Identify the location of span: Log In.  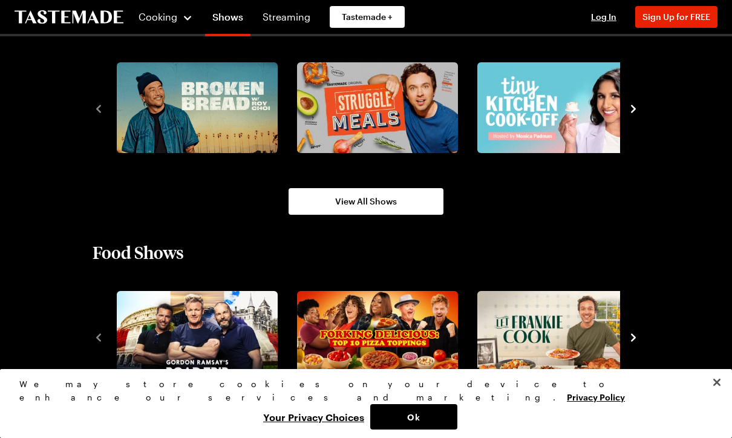
(604, 16).